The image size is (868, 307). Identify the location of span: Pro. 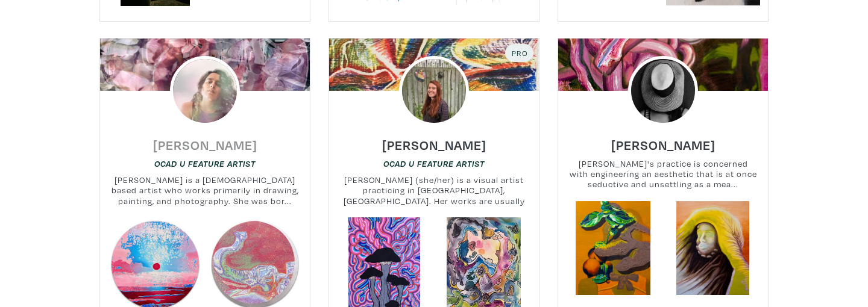
(519, 53).